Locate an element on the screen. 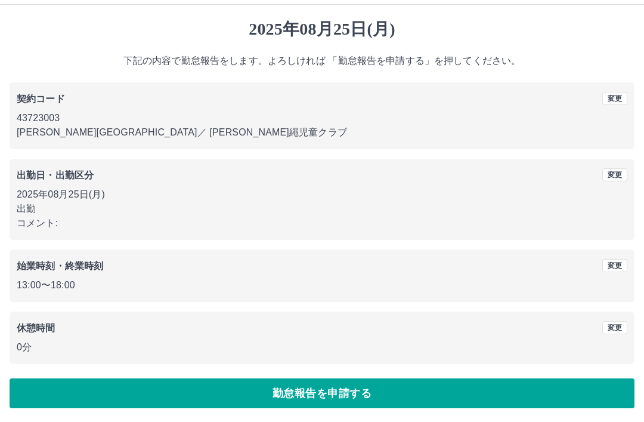  p: 0分 is located at coordinates (322, 347).